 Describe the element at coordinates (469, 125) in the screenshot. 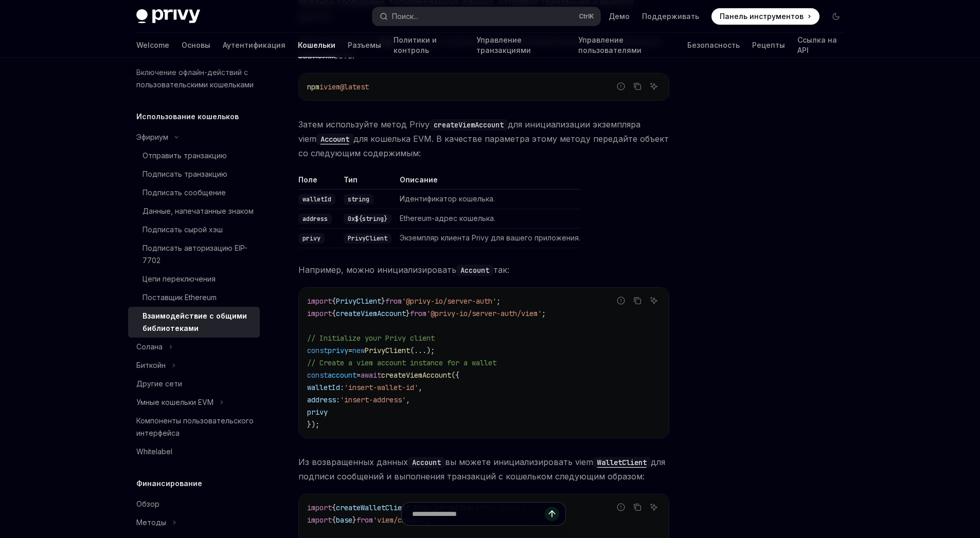

I see `code: createViemAccount` at that location.